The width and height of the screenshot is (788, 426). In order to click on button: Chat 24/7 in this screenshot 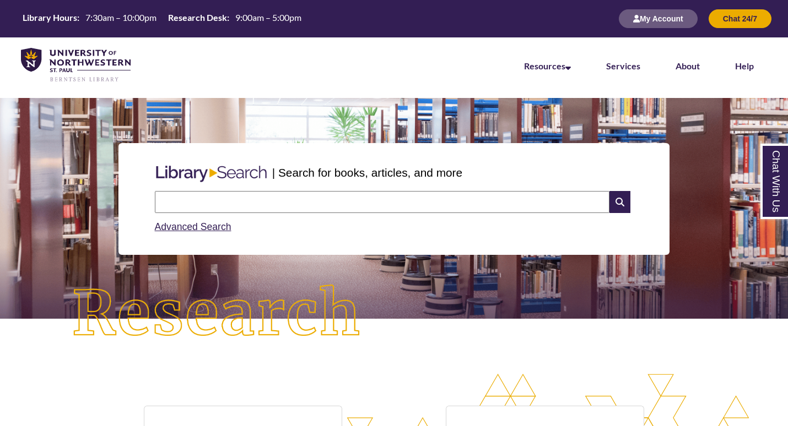, I will do `click(740, 19)`.